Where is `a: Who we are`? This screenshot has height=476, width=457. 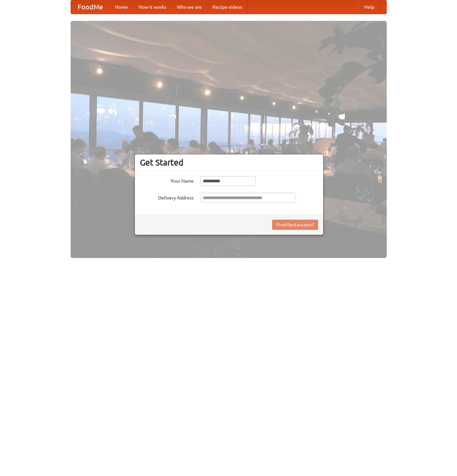 a: Who we are is located at coordinates (189, 7).